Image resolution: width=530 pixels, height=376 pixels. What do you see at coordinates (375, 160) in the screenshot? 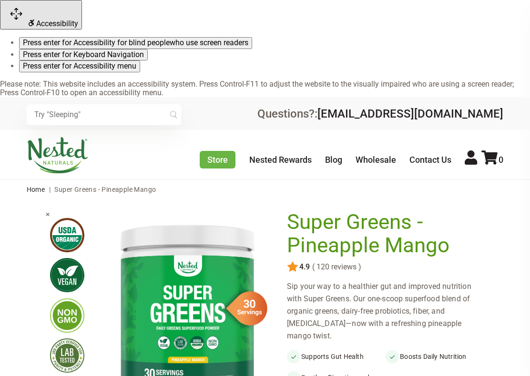
I see `a: Wholesale` at bounding box center [375, 160].